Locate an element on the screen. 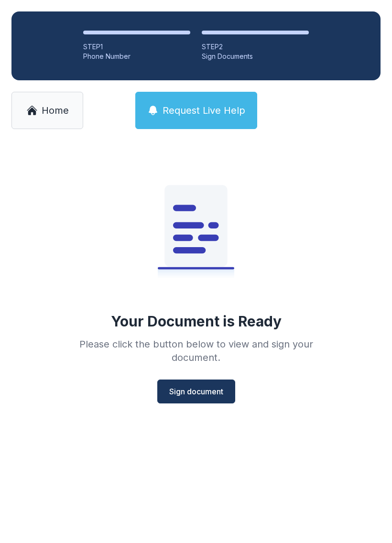 This screenshot has height=543, width=392. div: Please click the button below to view and sign your document. is located at coordinates (196, 351).